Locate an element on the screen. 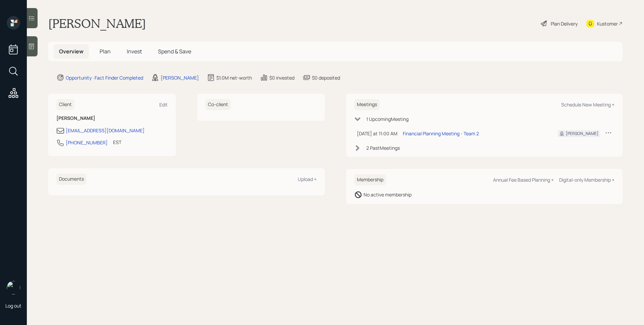  span: Overview is located at coordinates (71, 52).